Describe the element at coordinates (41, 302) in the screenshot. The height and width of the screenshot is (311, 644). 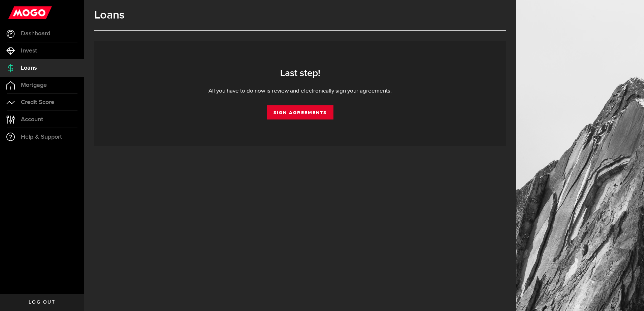
I see `span: Log out` at that location.